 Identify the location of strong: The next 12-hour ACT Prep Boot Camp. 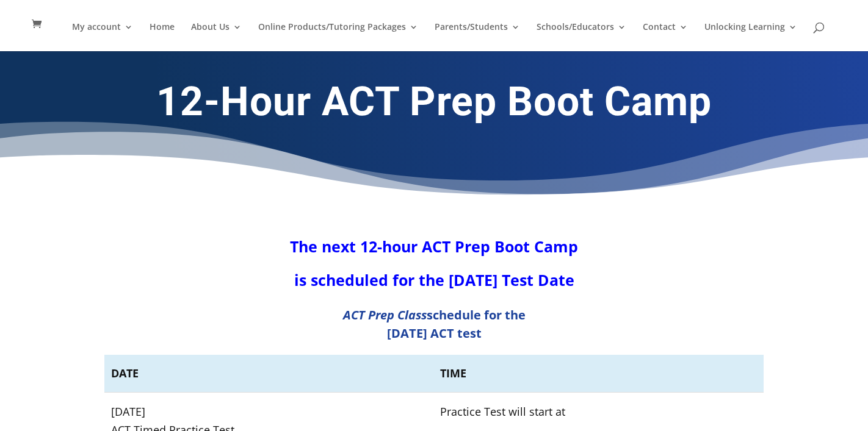
(434, 246).